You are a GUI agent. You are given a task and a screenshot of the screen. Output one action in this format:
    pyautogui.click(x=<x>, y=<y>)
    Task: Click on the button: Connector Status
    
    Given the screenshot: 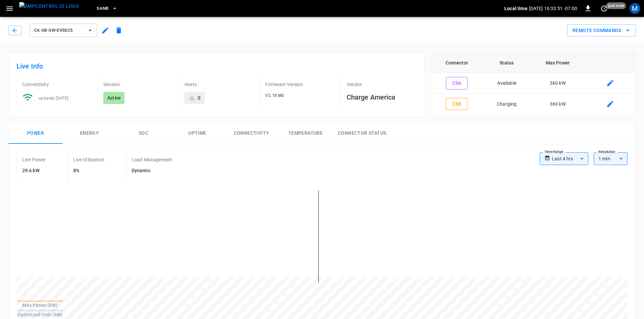 What is the action you would take?
    pyautogui.click(x=361, y=133)
    